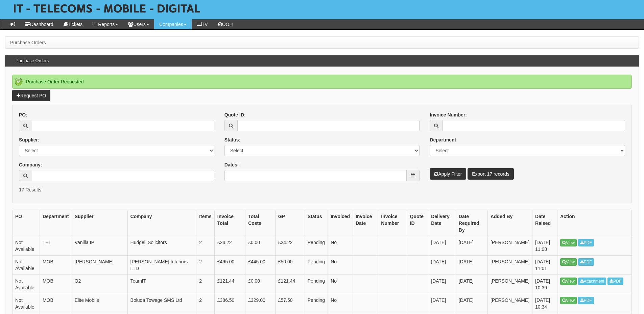  What do you see at coordinates (510, 223) in the screenshot?
I see `th: Added By` at bounding box center [510, 223].